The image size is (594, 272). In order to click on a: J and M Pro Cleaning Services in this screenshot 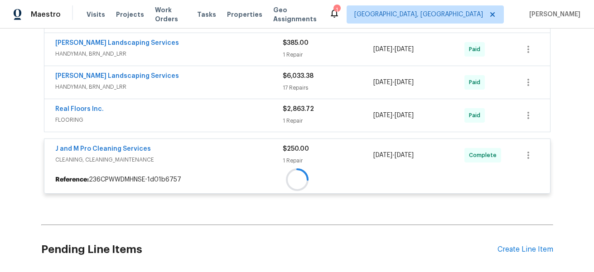, I will do `click(103, 149)`.